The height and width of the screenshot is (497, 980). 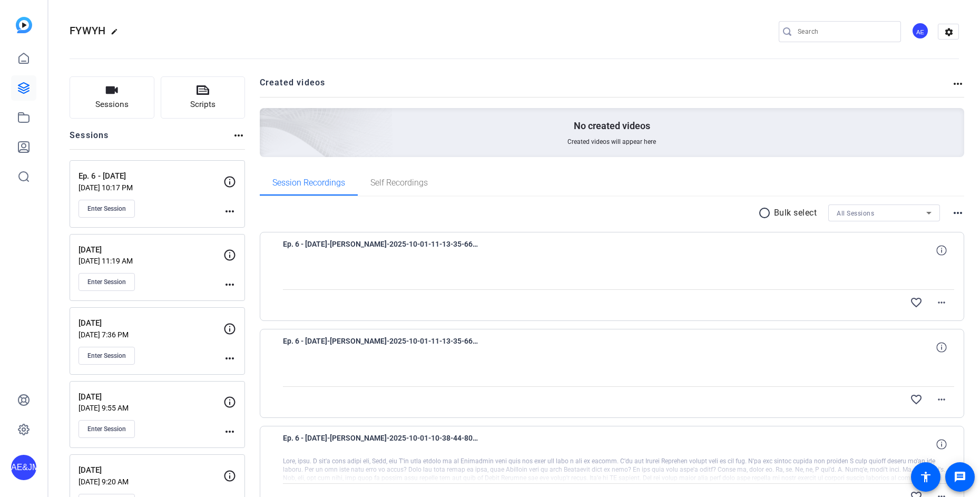 I want to click on ngx-avatar: Adam Elend & Jeff Marks LLC. DBA Bright Red Pixels, so click(x=920, y=31).